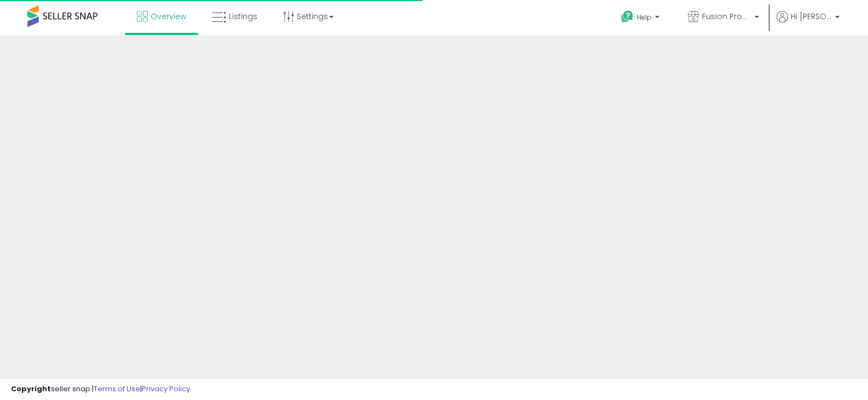 This screenshot has height=400, width=868. Describe the element at coordinates (168, 16) in the screenshot. I see `span: Overview` at that location.